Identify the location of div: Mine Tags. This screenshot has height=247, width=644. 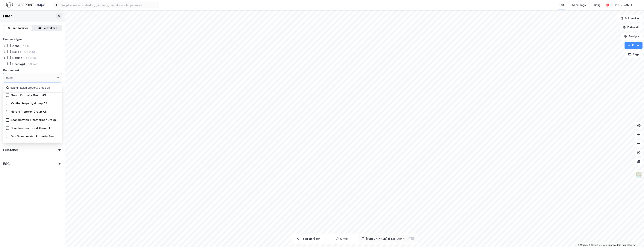
(579, 5).